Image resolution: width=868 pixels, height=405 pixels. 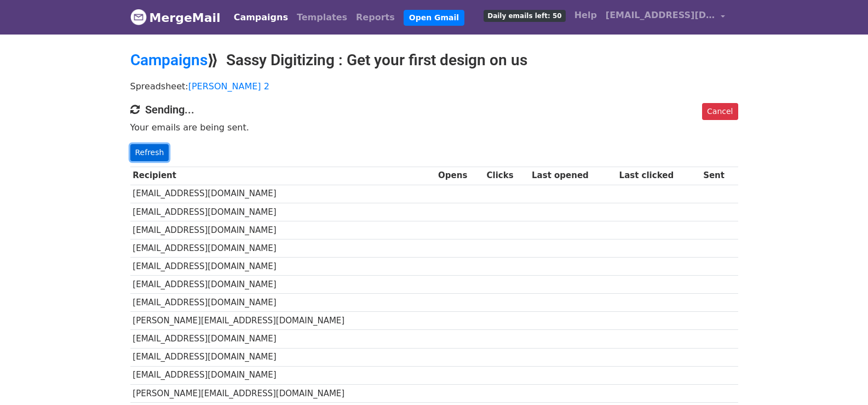 I want to click on th: Recipient, so click(x=283, y=176).